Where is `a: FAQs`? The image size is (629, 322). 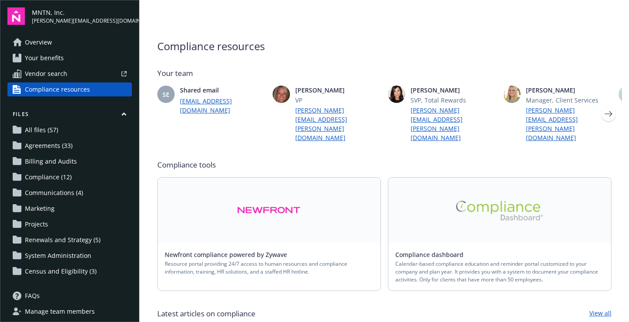
a: FAQs is located at coordinates (69, 296).